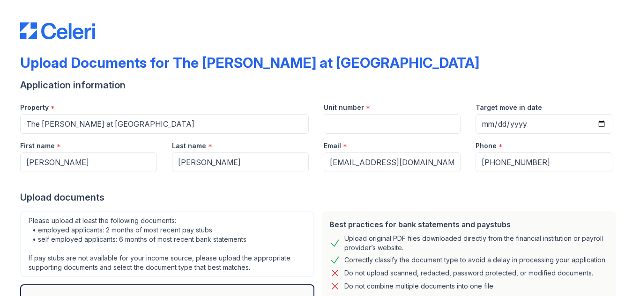  I want to click on label: Phone, so click(486, 146).